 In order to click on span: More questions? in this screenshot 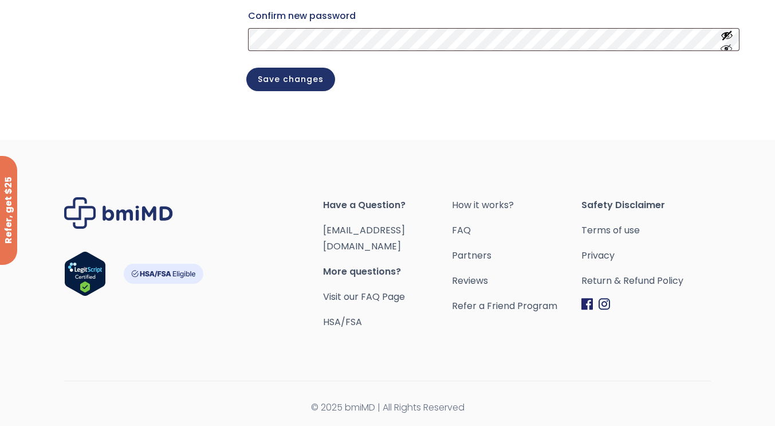, I will do `click(388, 272)`.